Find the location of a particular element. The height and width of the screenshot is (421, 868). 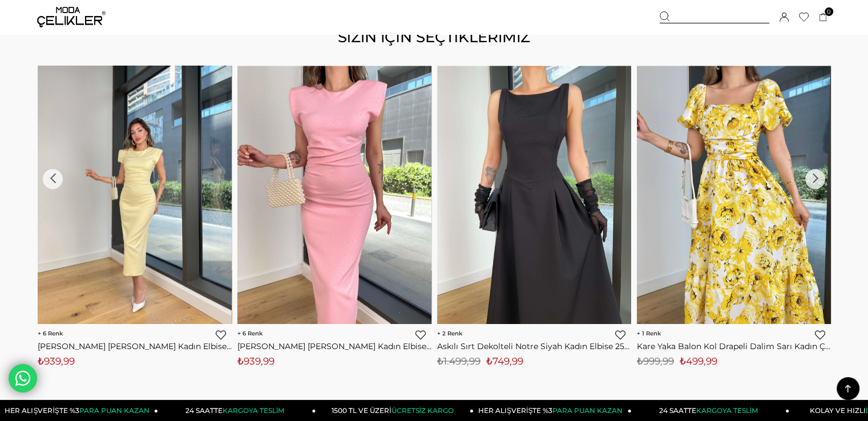

span: ÜCRETSİZ KARGO is located at coordinates (422, 410).